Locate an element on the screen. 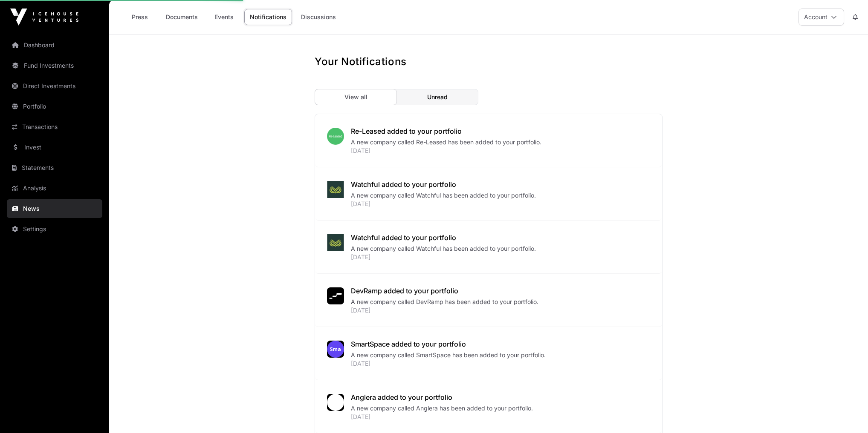  a: Direct Investments is located at coordinates (54, 86).